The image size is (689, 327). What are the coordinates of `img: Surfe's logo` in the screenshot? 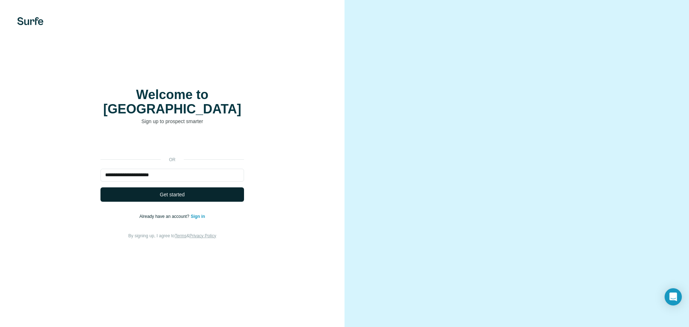 It's located at (30, 21).